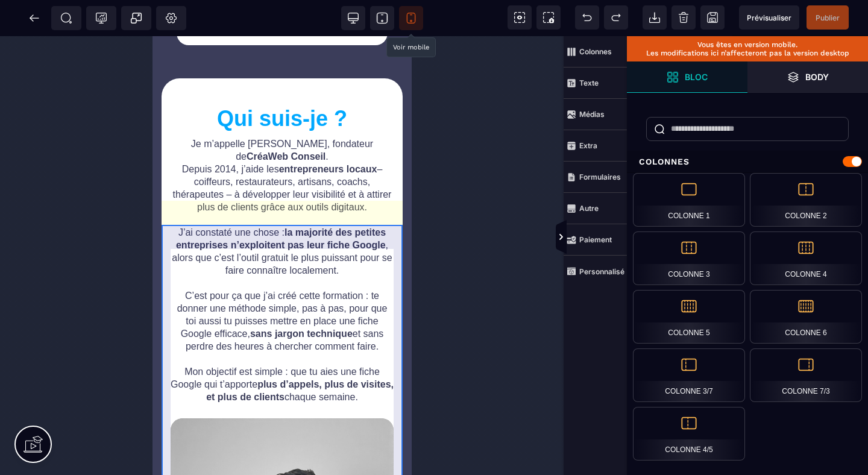 The height and width of the screenshot is (475, 868). I want to click on strong: Extra, so click(588, 145).